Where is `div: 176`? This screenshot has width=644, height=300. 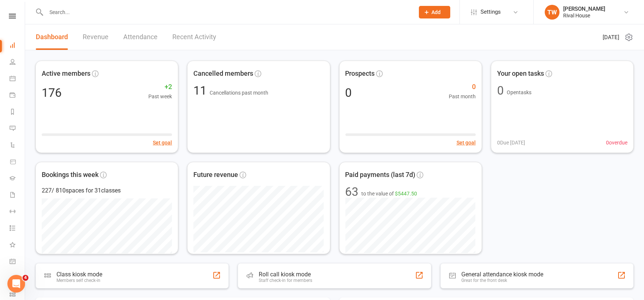
div: 176 is located at coordinates (52, 93).